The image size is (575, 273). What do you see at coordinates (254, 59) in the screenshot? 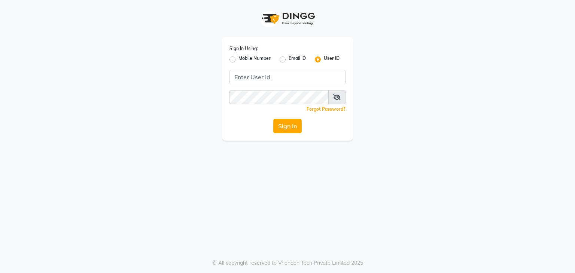
I see `label: Mobile Number` at bounding box center [254, 59].